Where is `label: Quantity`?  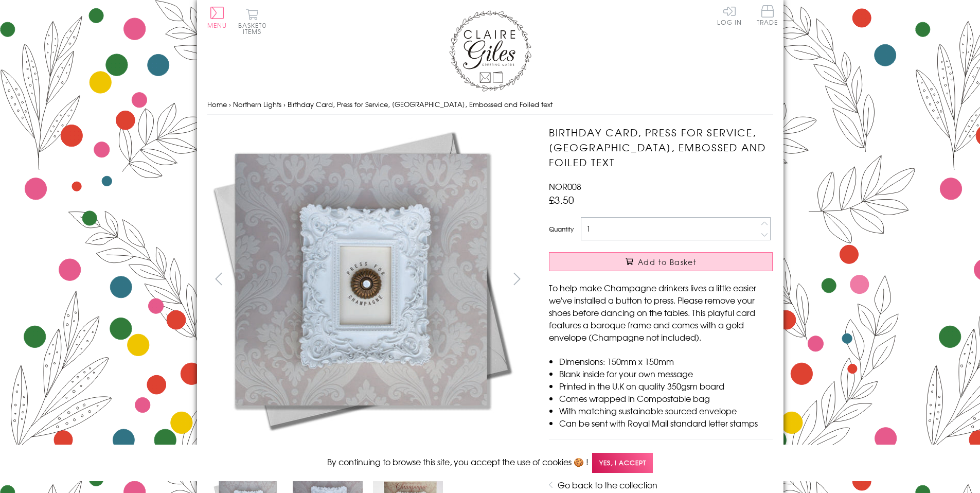 label: Quantity is located at coordinates (561, 229).